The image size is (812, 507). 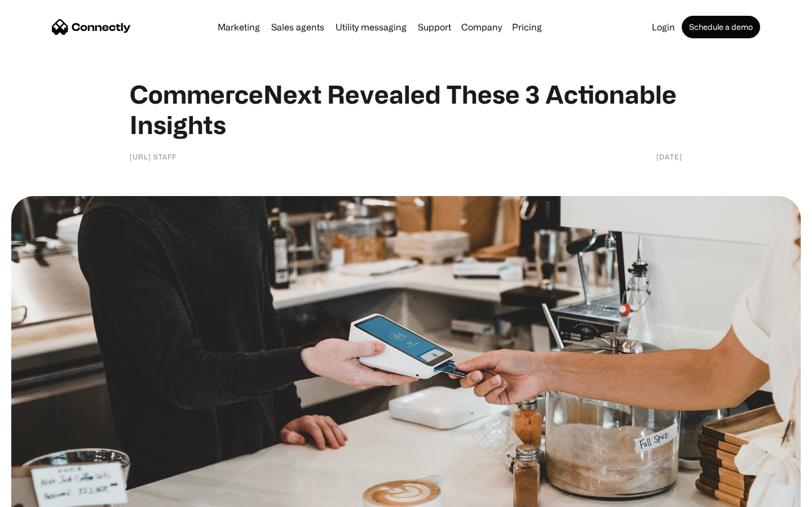 I want to click on a: Schedule a demo, so click(x=720, y=27).